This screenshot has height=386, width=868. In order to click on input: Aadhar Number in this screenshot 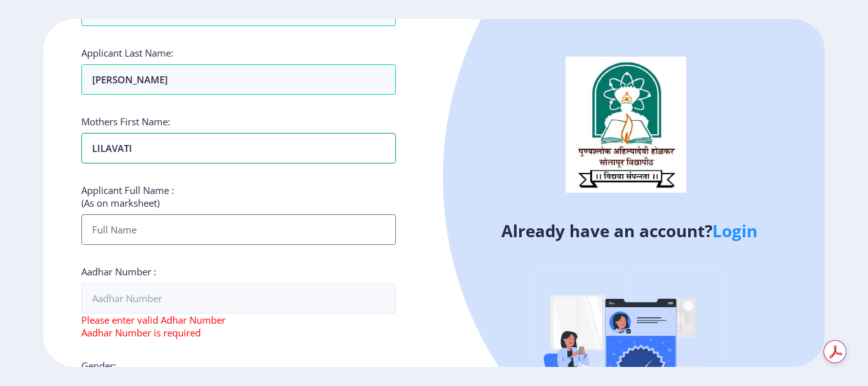, I will do `click(239, 298)`.